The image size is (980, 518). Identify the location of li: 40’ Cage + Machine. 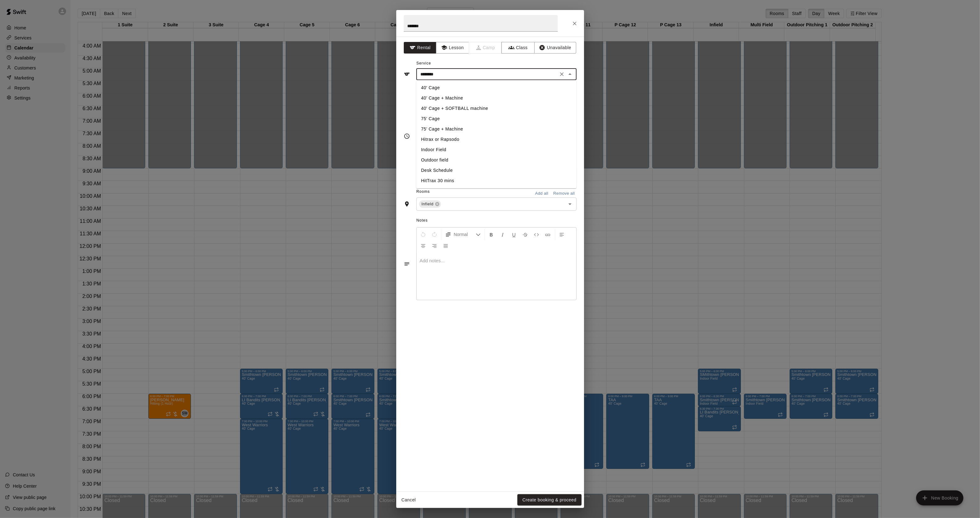
(496, 98).